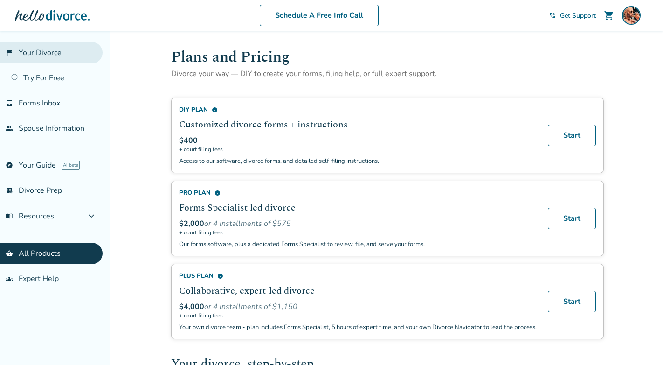 This screenshot has width=663, height=365. Describe the element at coordinates (387, 74) in the screenshot. I see `p: Divorce your way — DIY to create your forms, filing help, or full expert support.` at that location.